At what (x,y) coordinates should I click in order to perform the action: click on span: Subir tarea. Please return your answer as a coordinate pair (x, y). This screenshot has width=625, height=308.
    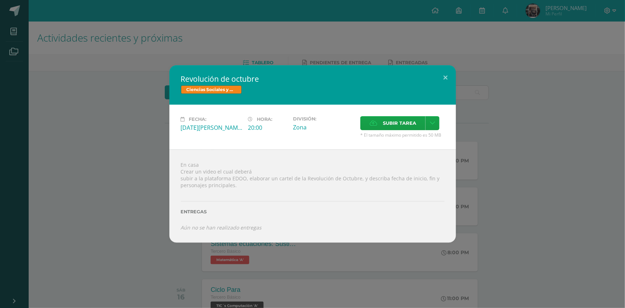
    Looking at the image, I should click on (399, 123).